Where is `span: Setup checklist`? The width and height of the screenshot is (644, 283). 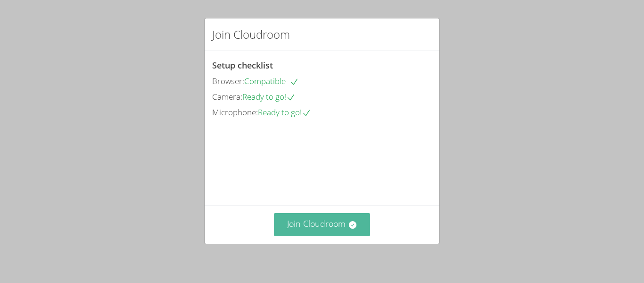
span: Setup checklist is located at coordinates (243, 65).